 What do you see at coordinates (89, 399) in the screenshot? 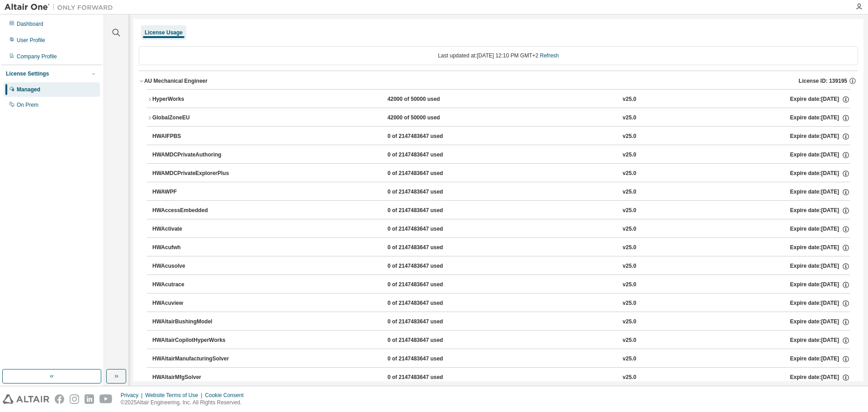
I see `img: linkedin.svg` at bounding box center [89, 399].